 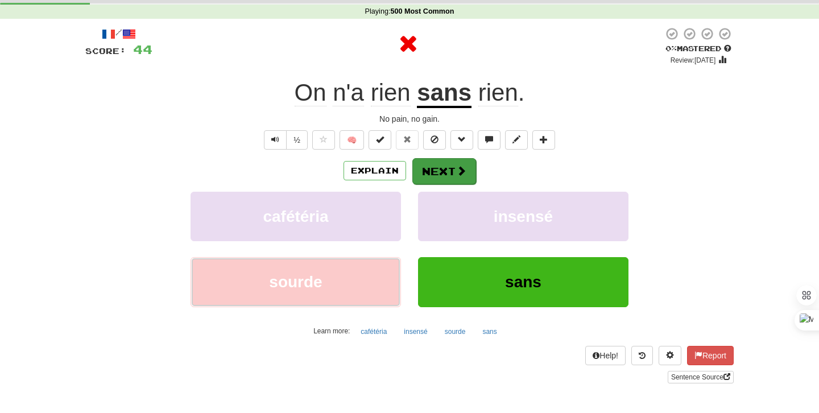 I want to click on button: Set this sentence to 100% Mastered (alt+m), so click(x=380, y=140).